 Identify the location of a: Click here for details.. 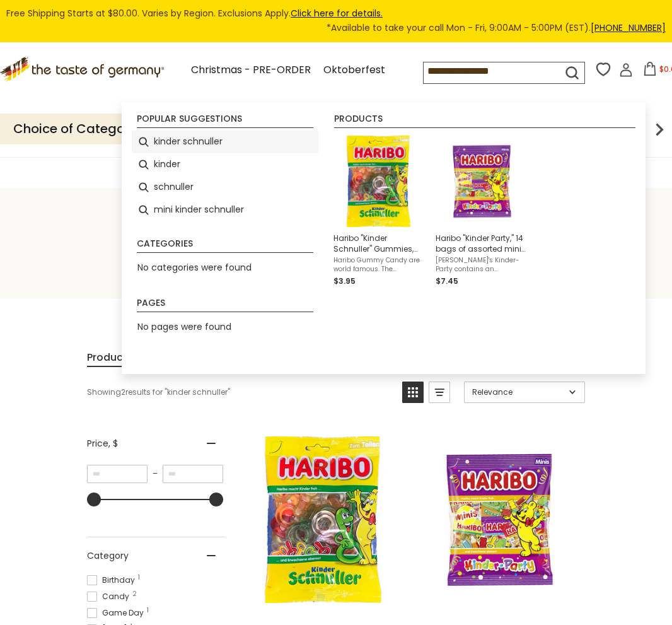
(337, 13).